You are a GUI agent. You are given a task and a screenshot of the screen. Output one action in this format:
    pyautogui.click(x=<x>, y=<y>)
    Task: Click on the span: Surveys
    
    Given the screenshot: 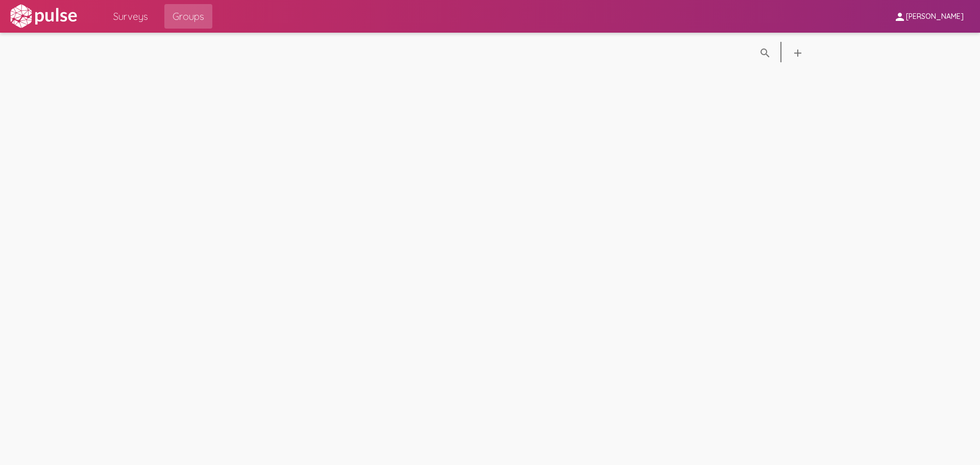 What is the action you would take?
    pyautogui.click(x=131, y=16)
    